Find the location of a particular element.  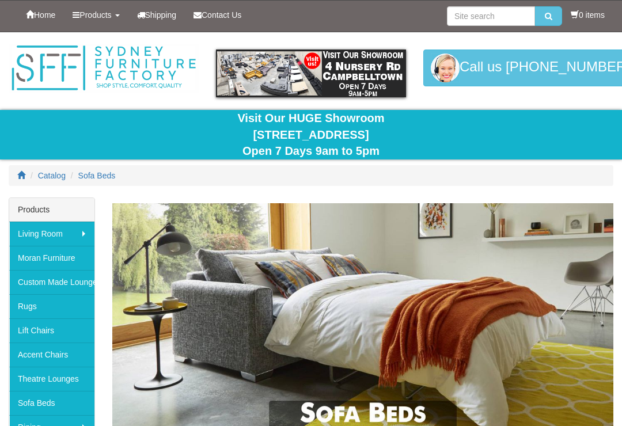

li: 0 items is located at coordinates (587, 15).